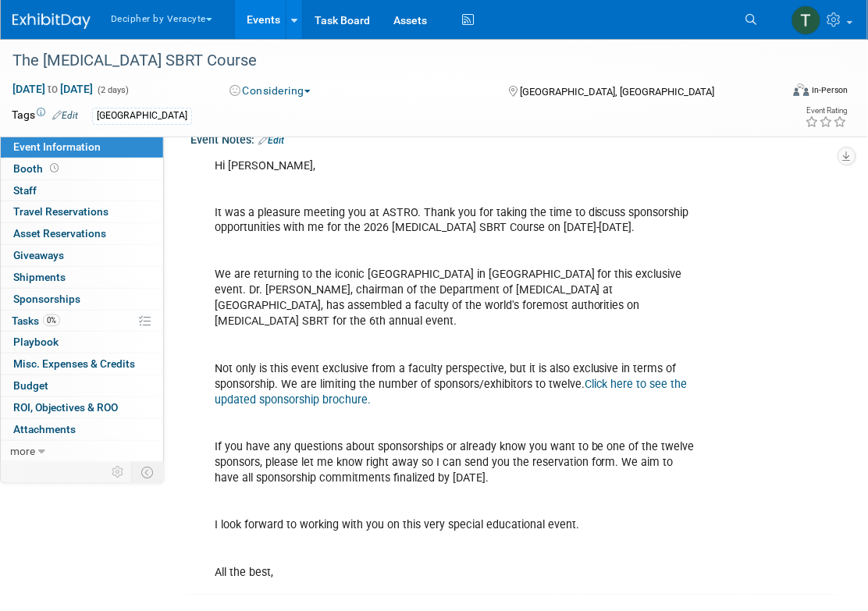 The image size is (868, 611). Describe the element at coordinates (39, 277) in the screenshot. I see `span: Shipments` at that location.